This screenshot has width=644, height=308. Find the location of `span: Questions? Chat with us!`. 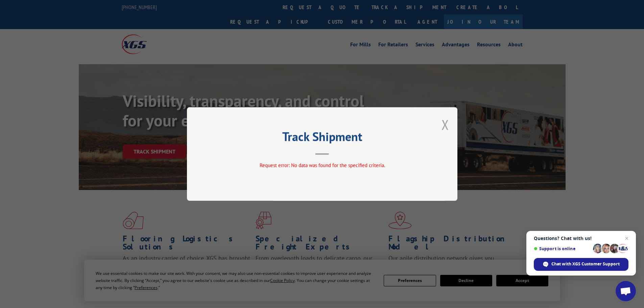

span: Questions? Chat with us! is located at coordinates (581, 238).